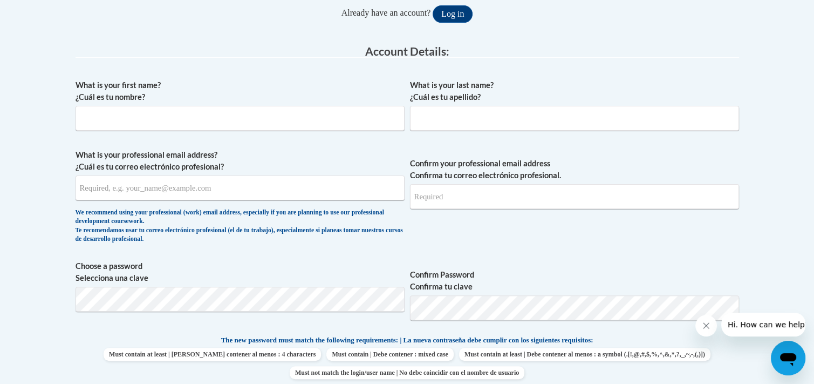 This screenshot has width=814, height=384. What do you see at coordinates (390, 354) in the screenshot?
I see `span: Must contain | Debe contener : mixed case` at bounding box center [390, 354].